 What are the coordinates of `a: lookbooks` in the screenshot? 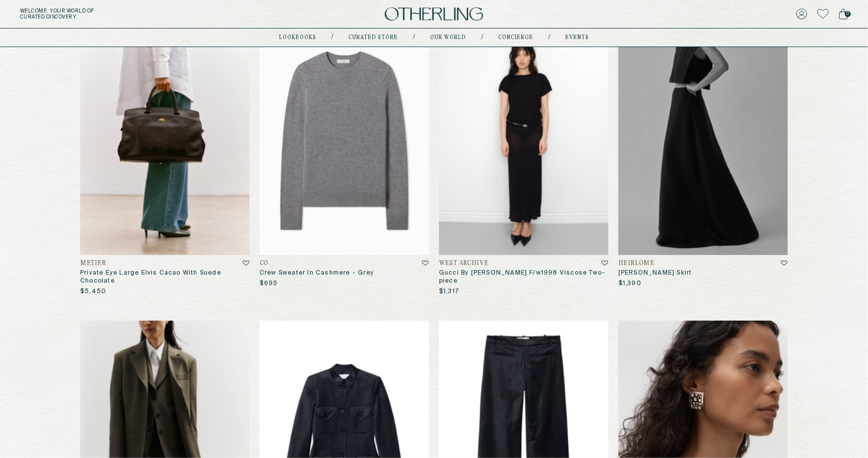 It's located at (298, 37).